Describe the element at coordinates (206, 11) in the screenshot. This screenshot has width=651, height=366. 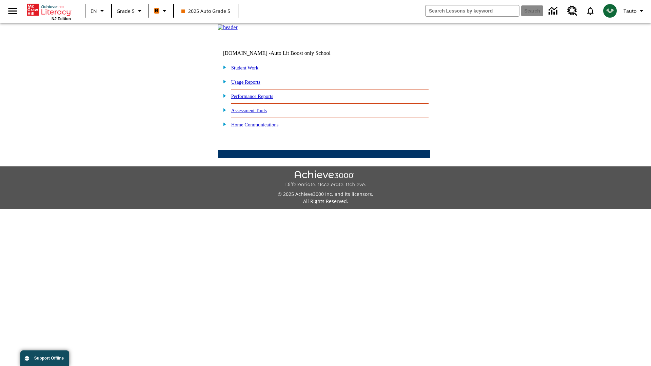
I see `span: 2025 Auto Grade 5` at that location.